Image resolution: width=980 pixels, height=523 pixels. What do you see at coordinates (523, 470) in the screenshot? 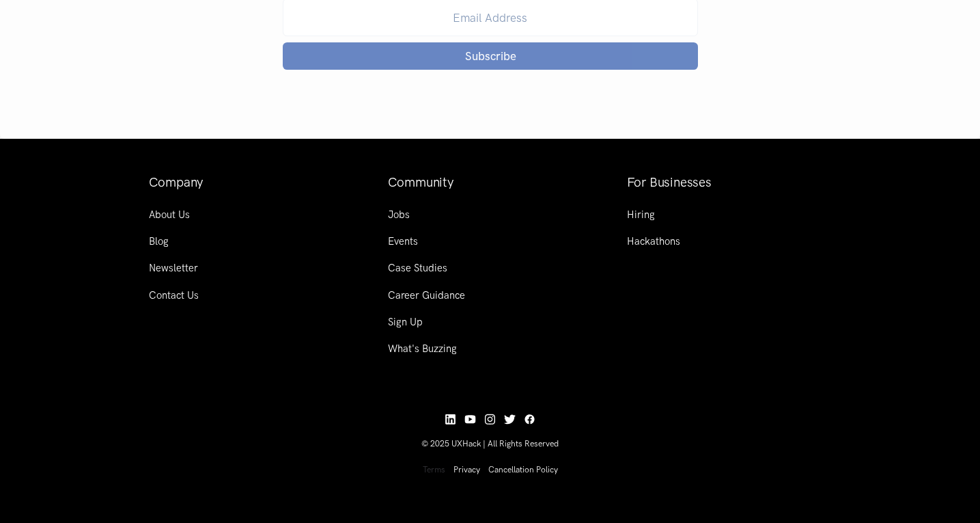
I see `a: Cancellation Policy` at bounding box center [523, 470].